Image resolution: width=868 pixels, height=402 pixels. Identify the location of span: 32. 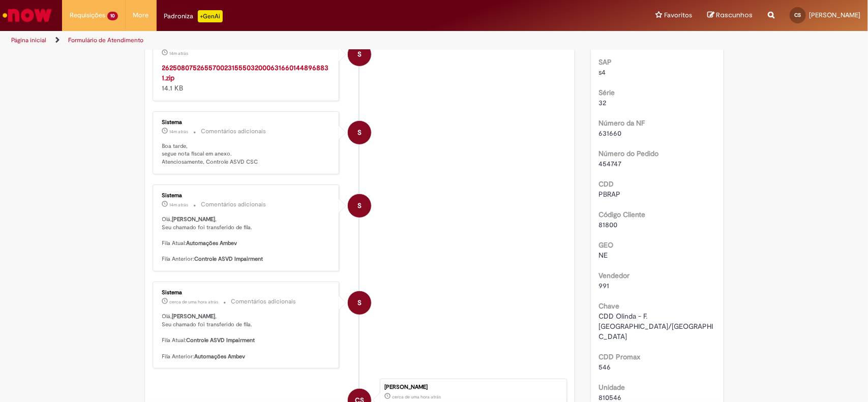
(602, 103).